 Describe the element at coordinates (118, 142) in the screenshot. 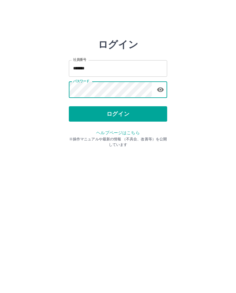

I see `p: ※操作マニュアルや最新の情報 （不具合、改善等）を公開しています` at that location.